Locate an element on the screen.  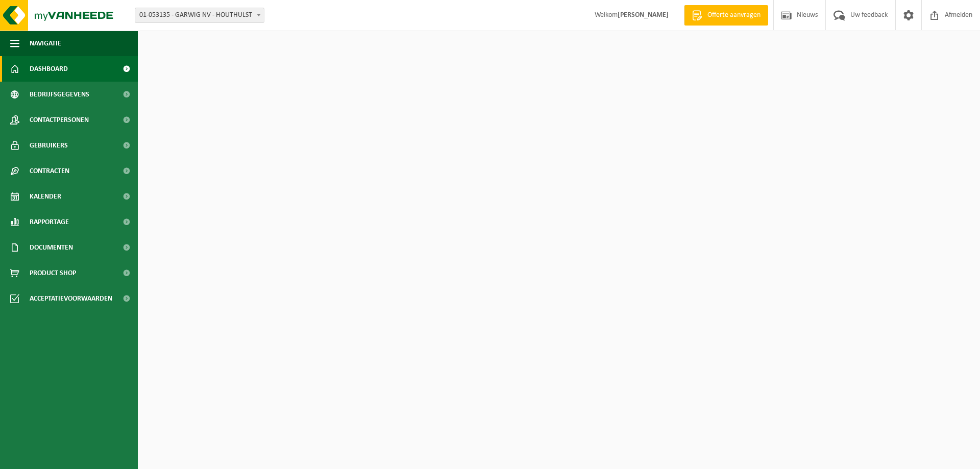
span: Acceptatievoorwaarden is located at coordinates (71, 299).